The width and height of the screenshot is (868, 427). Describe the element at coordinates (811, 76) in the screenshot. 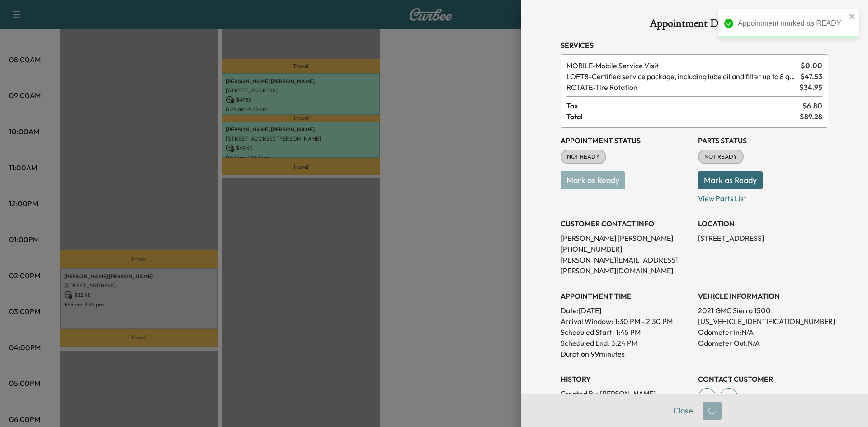

I see `span: $ 47.53` at that location.